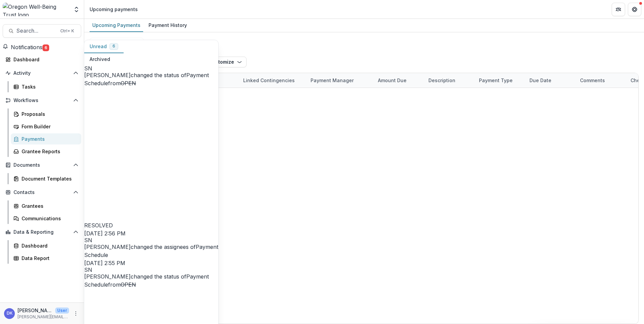  What do you see at coordinates (117, 43) in the screenshot?
I see `button: Bulk Actions (0)` at bounding box center [117, 43].